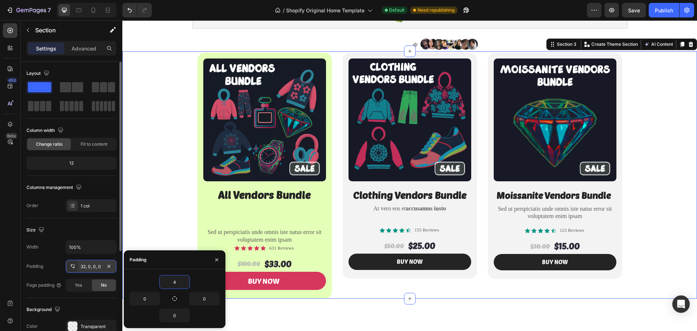 The image size is (697, 331). I want to click on p: At vero eos et, so click(288, 188).